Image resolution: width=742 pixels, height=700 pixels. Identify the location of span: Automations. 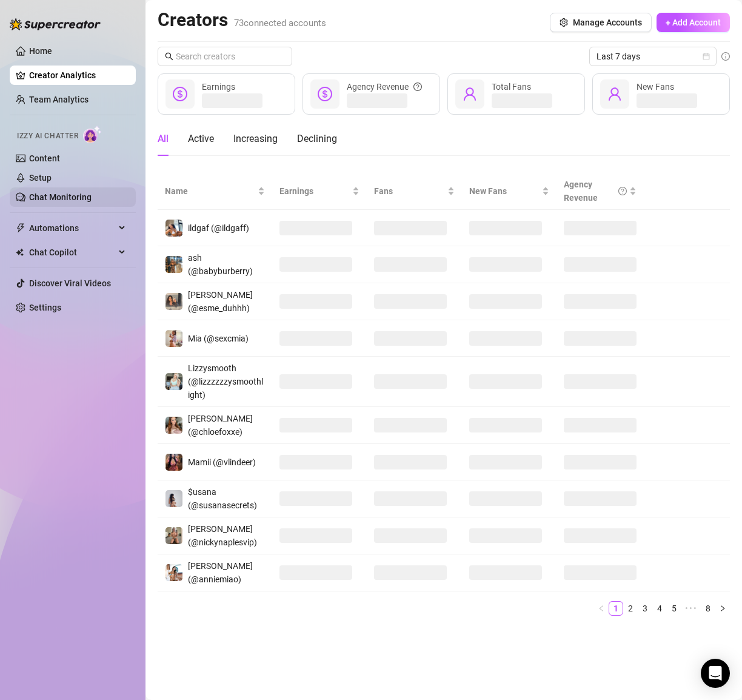
(72, 228).